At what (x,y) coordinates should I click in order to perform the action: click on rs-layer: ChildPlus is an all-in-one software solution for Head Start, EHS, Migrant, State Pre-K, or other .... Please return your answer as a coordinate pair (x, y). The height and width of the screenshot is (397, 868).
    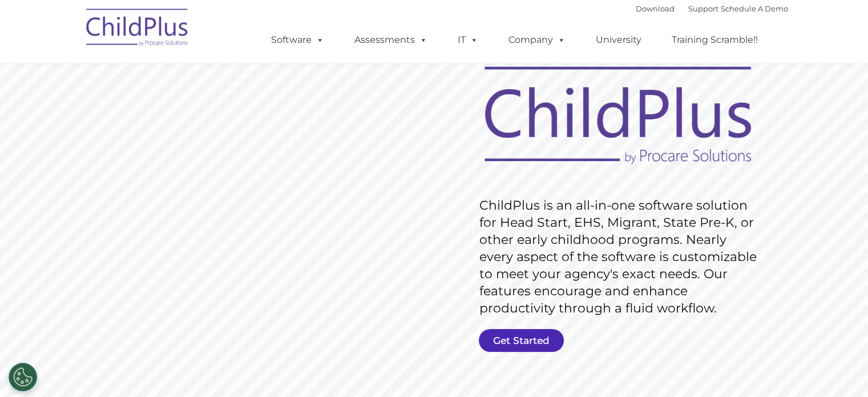
    Looking at the image, I should click on (621, 257).